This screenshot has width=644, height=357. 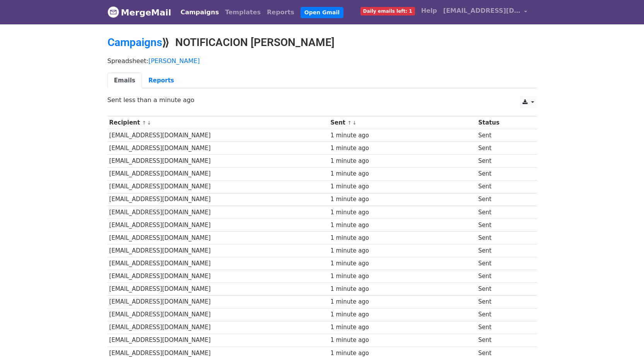 What do you see at coordinates (503, 123) in the screenshot?
I see `th: Status` at bounding box center [503, 123].